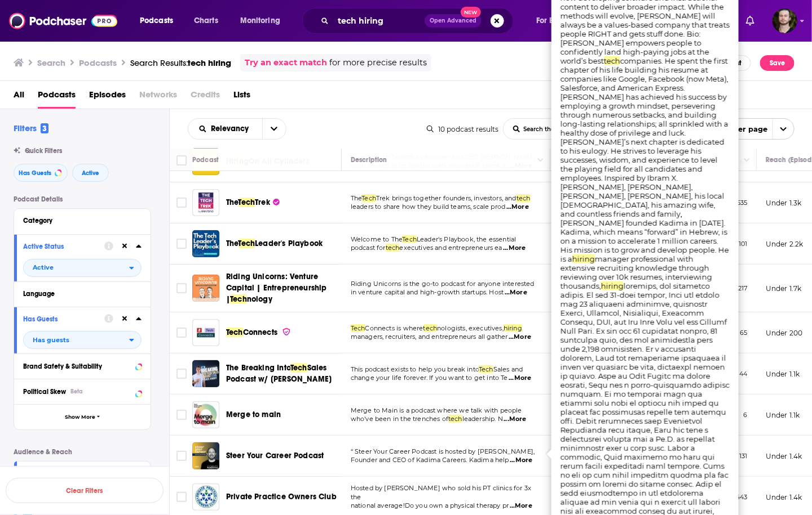  I want to click on a: Try an exact match, so click(285, 63).